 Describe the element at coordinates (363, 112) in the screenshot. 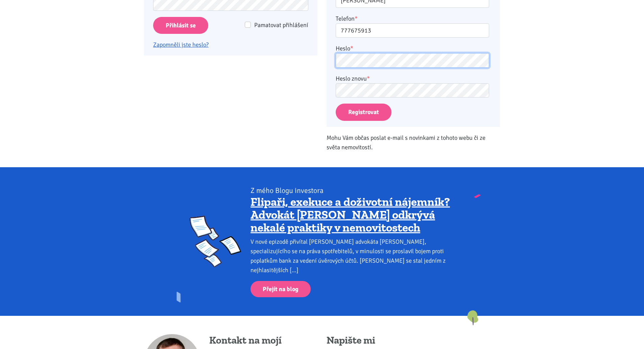

I see `button: Registrovat` at that location.